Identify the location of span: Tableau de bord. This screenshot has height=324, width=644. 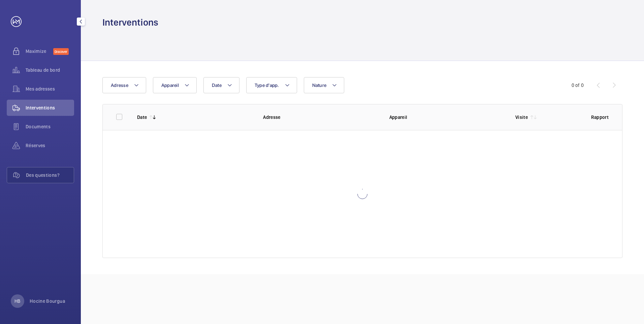
(50, 70).